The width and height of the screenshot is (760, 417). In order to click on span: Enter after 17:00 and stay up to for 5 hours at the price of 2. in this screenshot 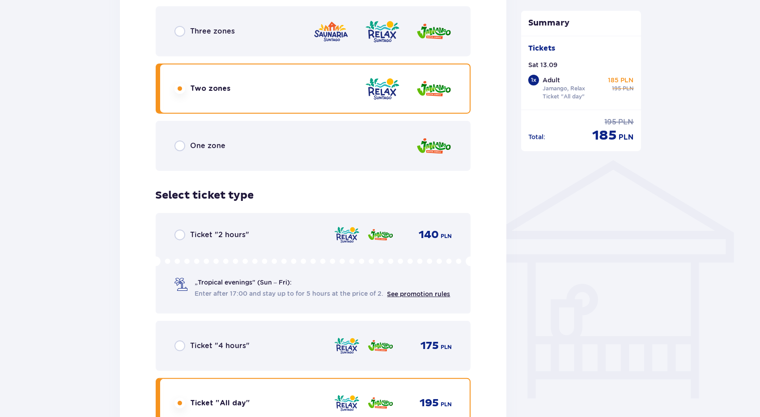, I will do `click(289, 293)`.